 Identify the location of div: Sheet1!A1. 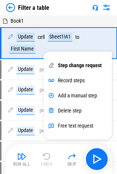
(60, 37).